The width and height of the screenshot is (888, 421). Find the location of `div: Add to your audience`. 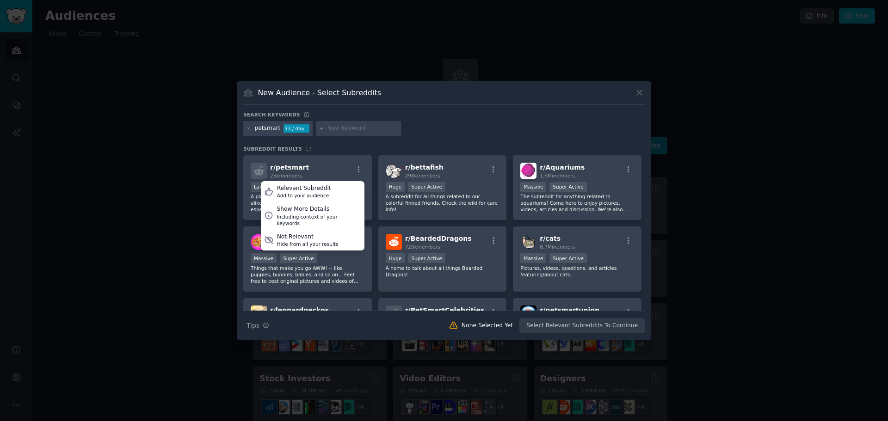

div: Add to your audience is located at coordinates (304, 196).